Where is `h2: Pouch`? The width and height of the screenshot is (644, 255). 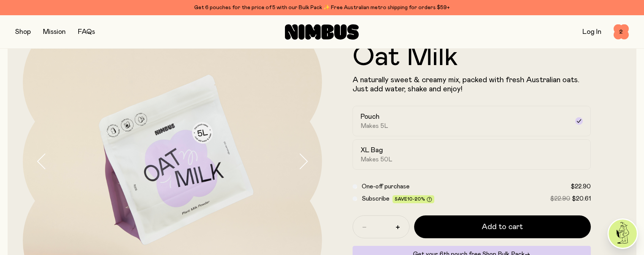
h2: Pouch is located at coordinates (370, 117).